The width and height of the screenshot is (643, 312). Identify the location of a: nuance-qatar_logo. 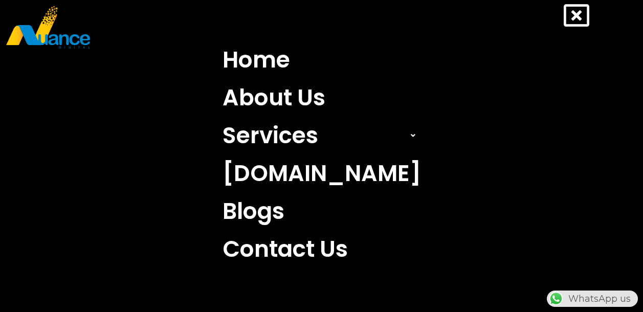
(161, 27).